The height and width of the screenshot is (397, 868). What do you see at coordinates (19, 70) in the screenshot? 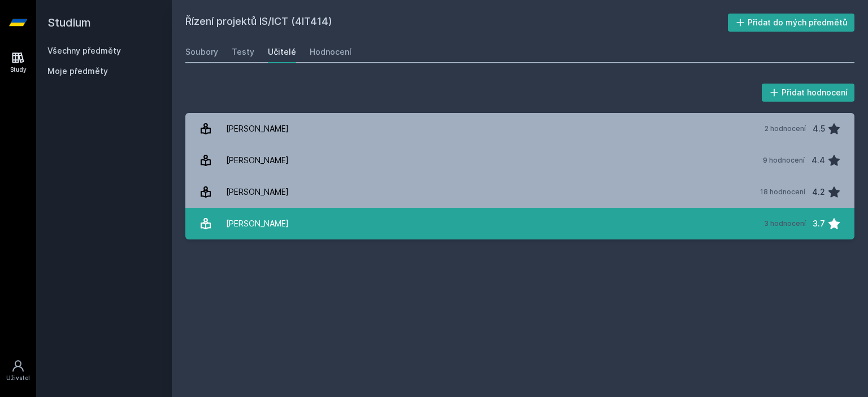
I see `div: Study` at bounding box center [19, 70].